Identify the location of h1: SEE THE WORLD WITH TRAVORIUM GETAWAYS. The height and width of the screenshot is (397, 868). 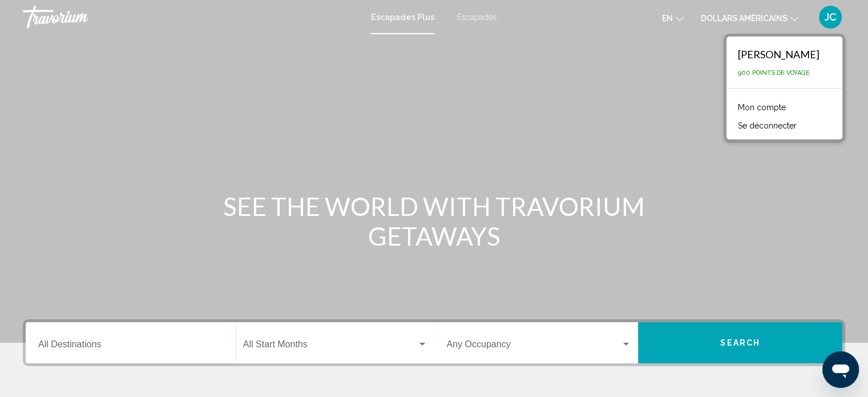
(434, 220).